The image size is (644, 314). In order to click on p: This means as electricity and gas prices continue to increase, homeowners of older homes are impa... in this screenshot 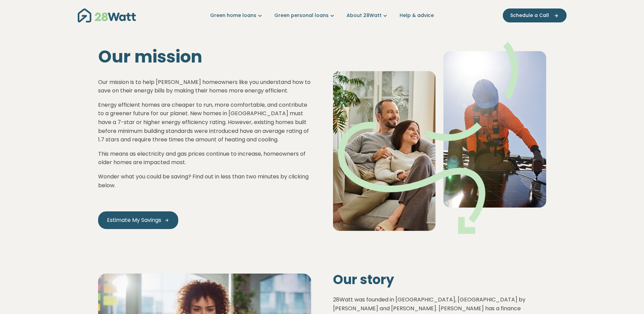, I will do `click(205, 158)`.